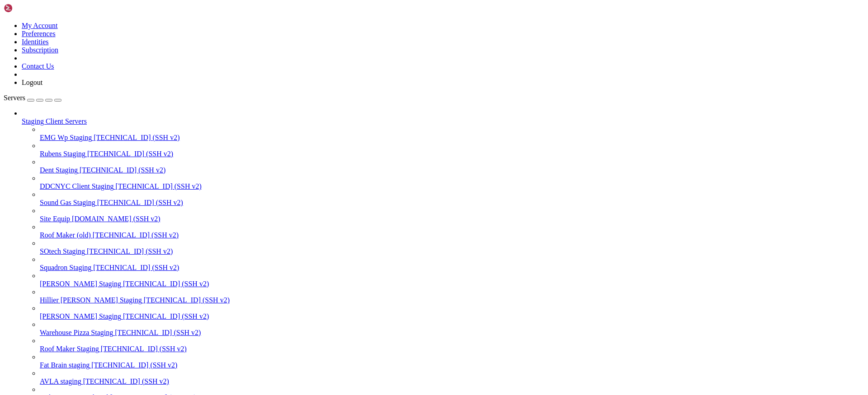 Image resolution: width=868 pixels, height=395 pixels. Describe the element at coordinates (38, 66) in the screenshot. I see `a: Contact Us` at that location.